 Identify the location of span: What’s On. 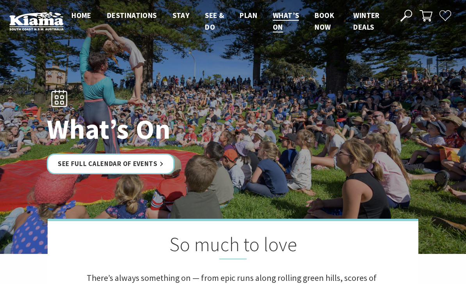
(286, 21).